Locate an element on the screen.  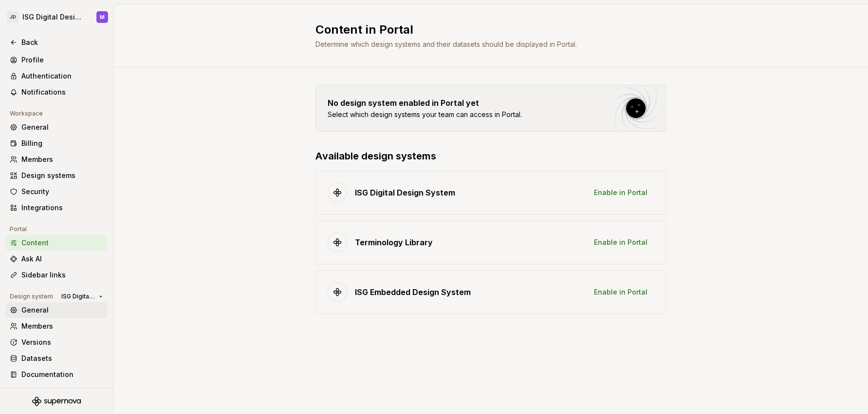
a: Content is located at coordinates (56, 242).